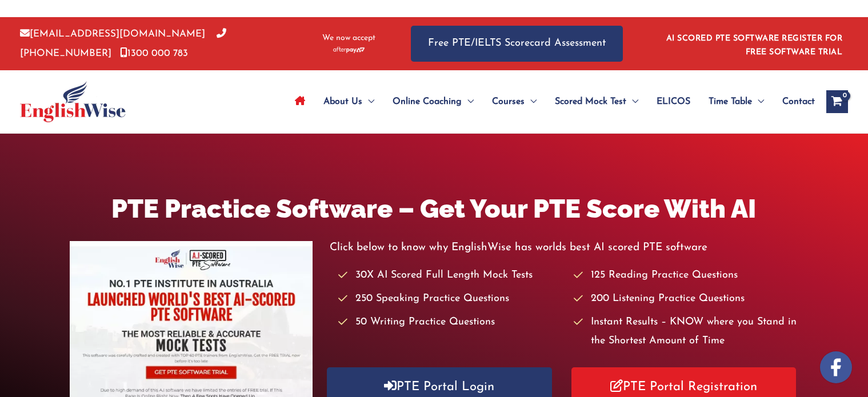 This screenshot has width=868, height=397. I want to click on a: Free PTE/IELTS Scorecard Assessment, so click(517, 43).